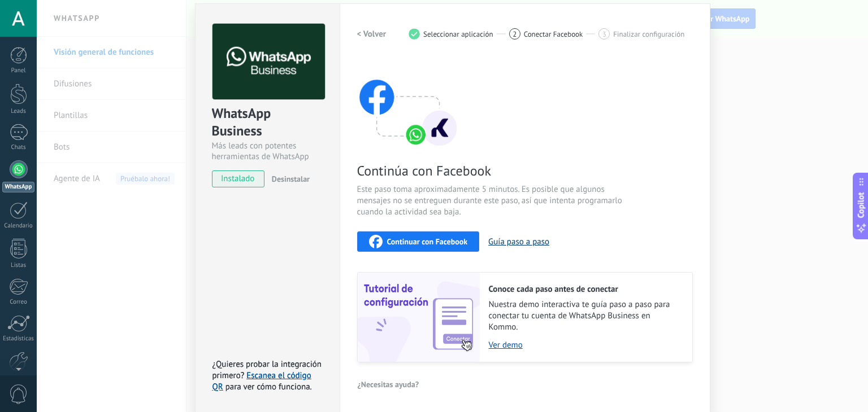 The height and width of the screenshot is (412, 868). What do you see at coordinates (19, 71) in the screenshot?
I see `div: Panel` at bounding box center [19, 71].